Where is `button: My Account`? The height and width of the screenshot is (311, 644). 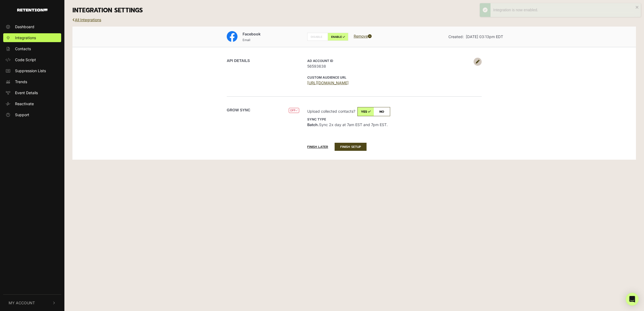
button: My Account is located at coordinates (32, 303).